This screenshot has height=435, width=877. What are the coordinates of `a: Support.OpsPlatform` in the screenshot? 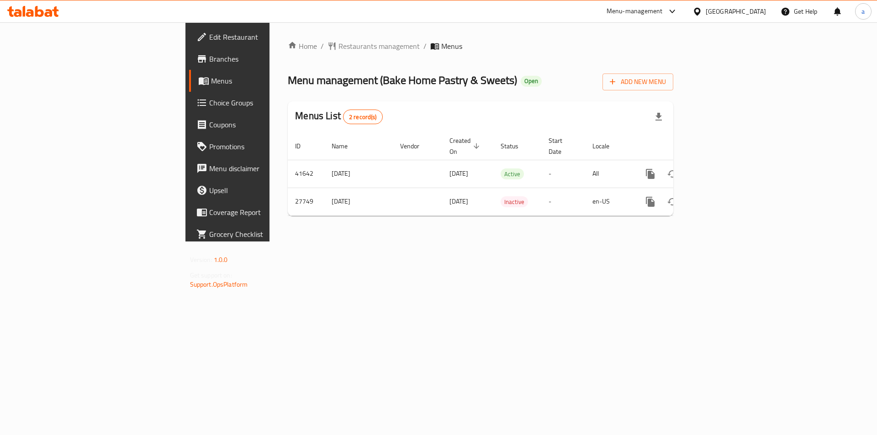 It's located at (219, 285).